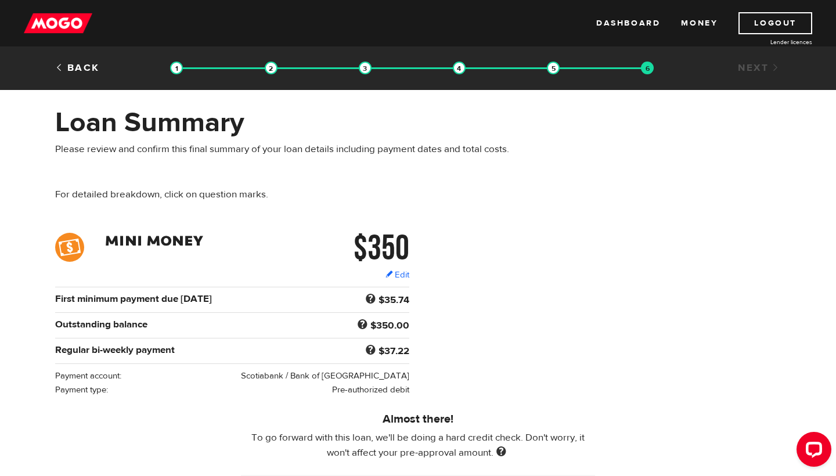  I want to click on b: Regular bi-weekly payment, so click(115, 350).